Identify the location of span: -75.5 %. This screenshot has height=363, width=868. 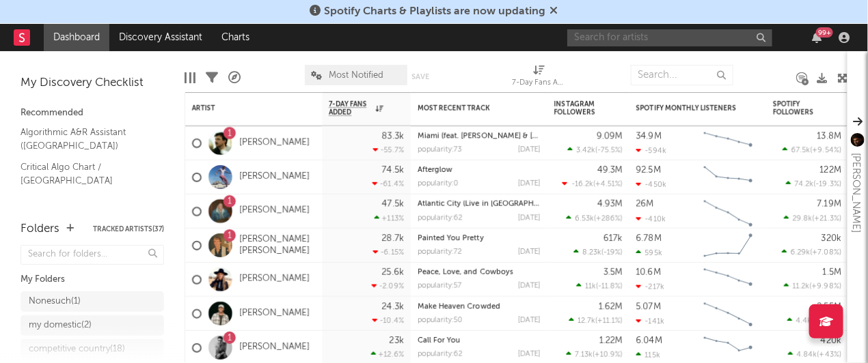
(609, 150).